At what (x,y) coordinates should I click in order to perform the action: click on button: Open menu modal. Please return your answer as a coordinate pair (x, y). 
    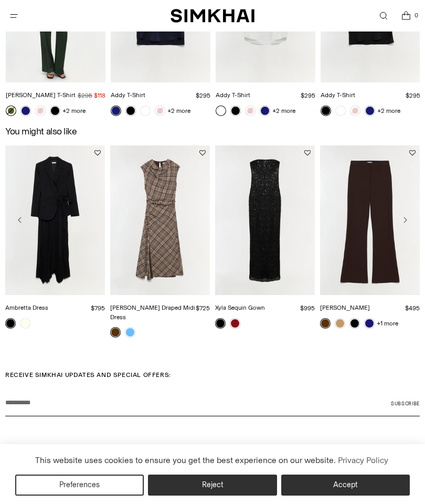
    Looking at the image, I should click on (13, 16).